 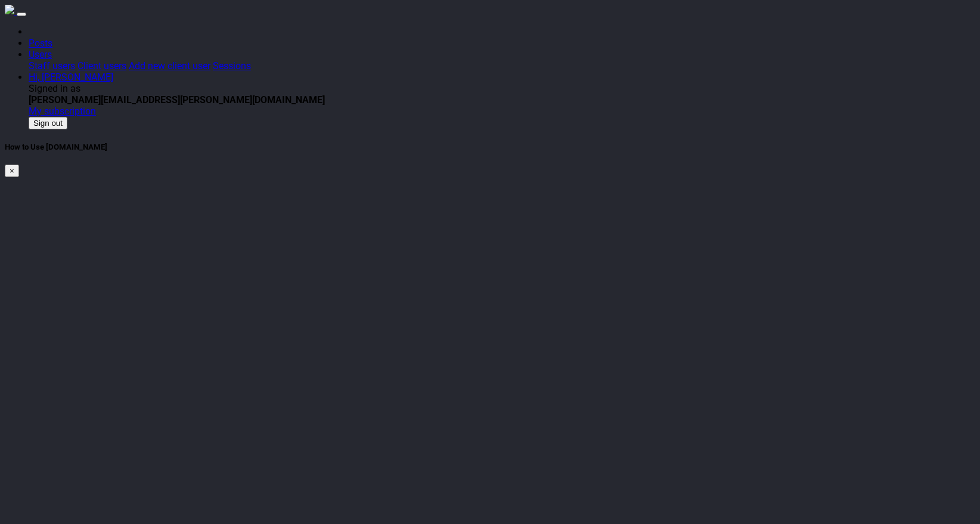 What do you see at coordinates (502, 94) in the screenshot?
I see `div: Signed in as` at bounding box center [502, 94].